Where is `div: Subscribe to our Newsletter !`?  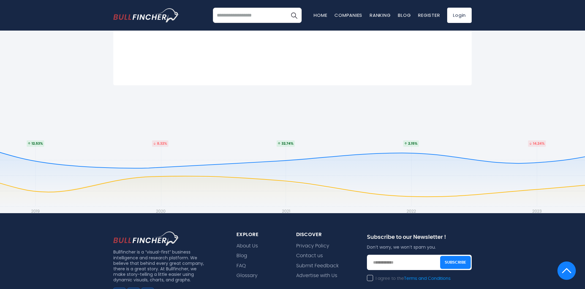
div: Subscribe to our Newsletter ! is located at coordinates (419, 239).